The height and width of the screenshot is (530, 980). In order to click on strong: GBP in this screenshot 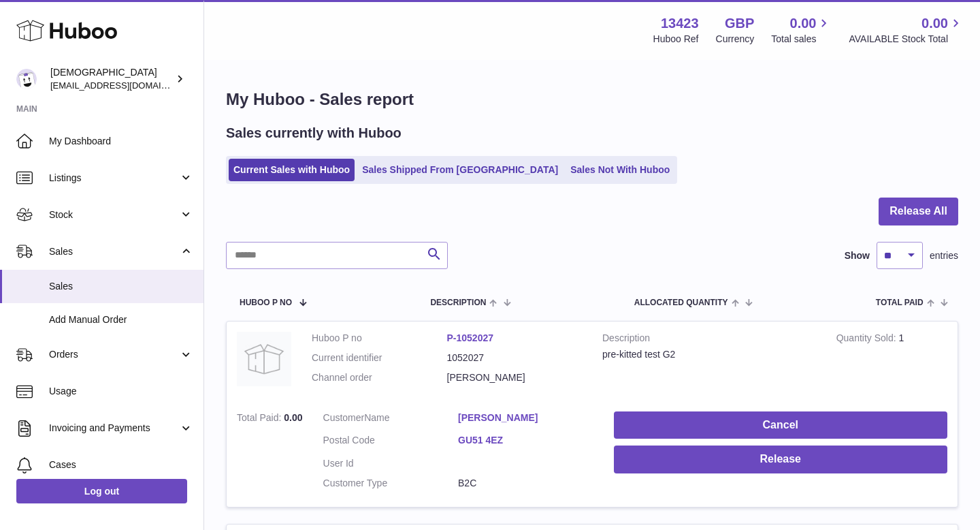, I will do `click(740, 23)`.